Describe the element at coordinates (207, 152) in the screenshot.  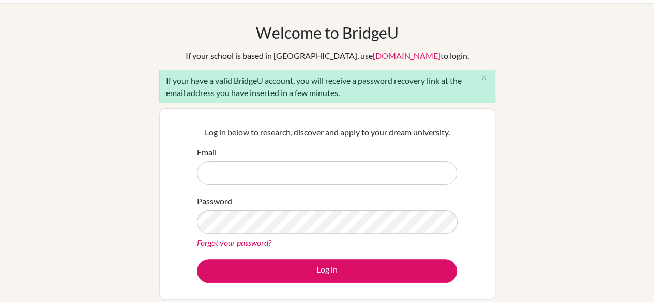
I see `label: Email` at that location.